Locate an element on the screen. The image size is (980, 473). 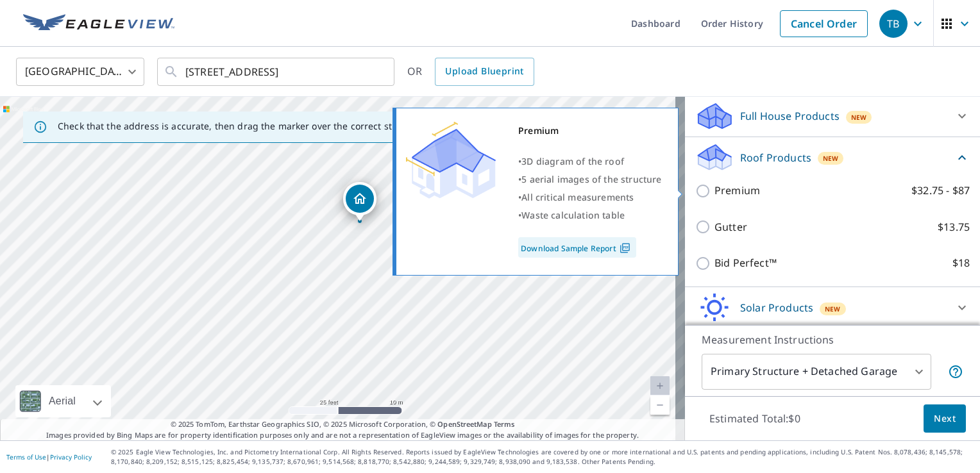
span: © 2025 TomTom, Earthstar Geographics SIO, © 2025 Microsoft Corporation, © is located at coordinates (343, 425).